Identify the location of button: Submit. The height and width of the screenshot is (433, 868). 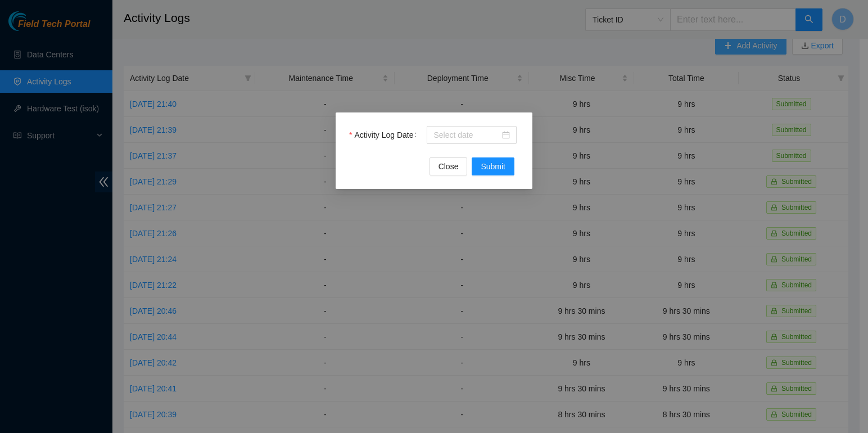
(493, 166).